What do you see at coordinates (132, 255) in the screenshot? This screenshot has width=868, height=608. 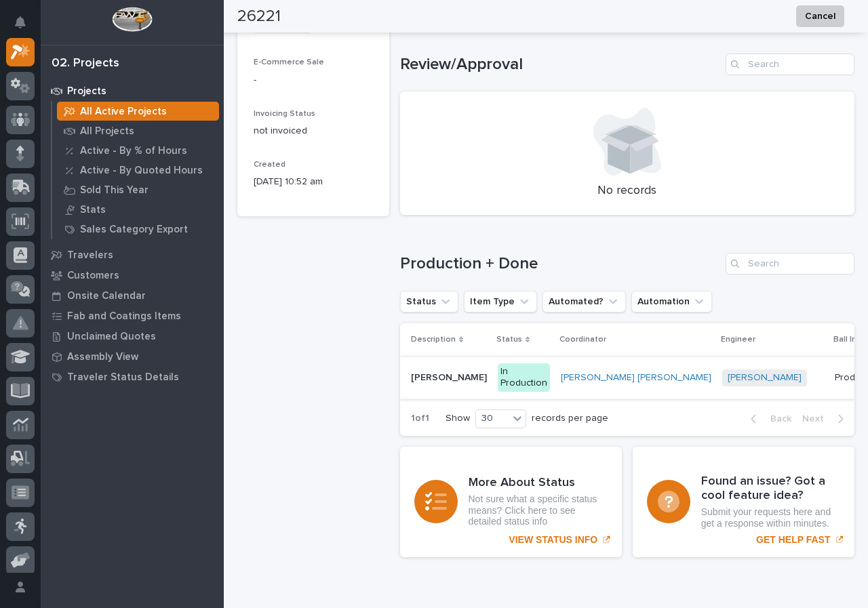 I see `a: Travelers` at bounding box center [132, 255].